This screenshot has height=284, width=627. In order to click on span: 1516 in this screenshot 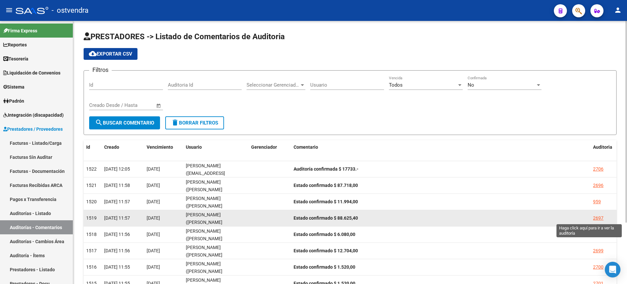, I will do `click(91, 267)`.